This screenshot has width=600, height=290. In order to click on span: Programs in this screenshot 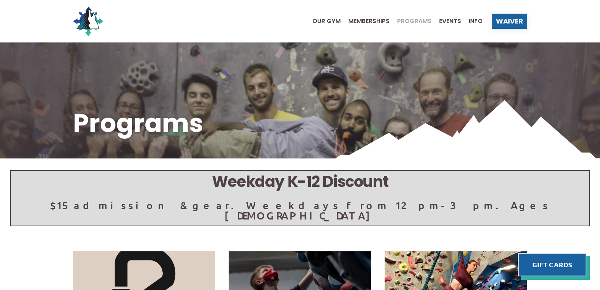, I will do `click(414, 21)`.